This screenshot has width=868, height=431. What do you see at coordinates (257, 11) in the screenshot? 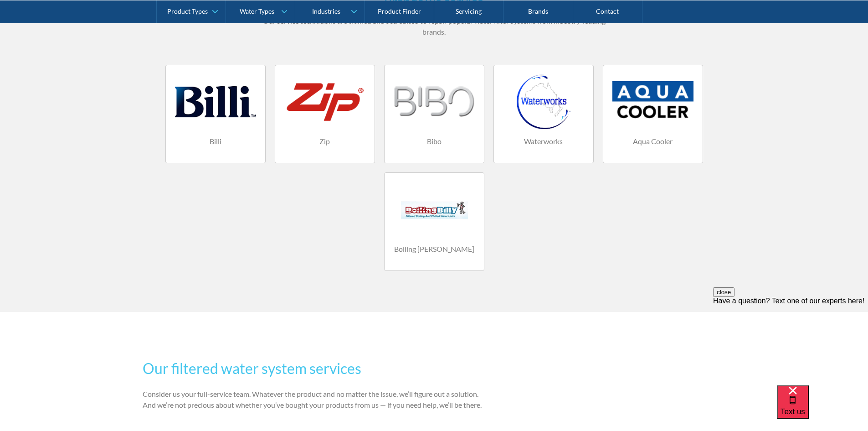
I see `div: Water Types` at bounding box center [257, 11].